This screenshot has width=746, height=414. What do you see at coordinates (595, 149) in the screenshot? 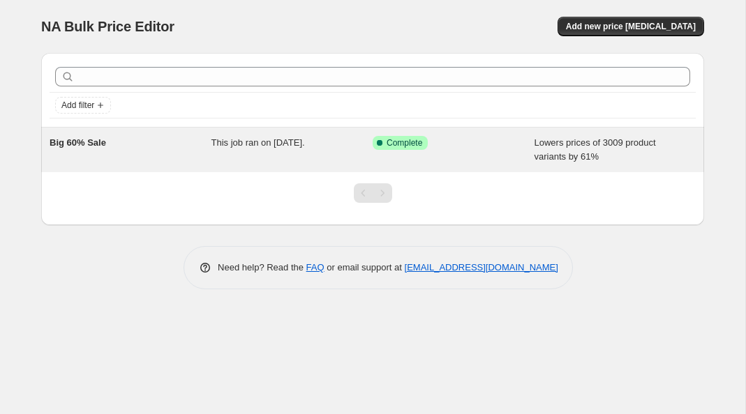
I see `span: Lowers prices of 3009 product variants by 61%` at bounding box center [595, 149].